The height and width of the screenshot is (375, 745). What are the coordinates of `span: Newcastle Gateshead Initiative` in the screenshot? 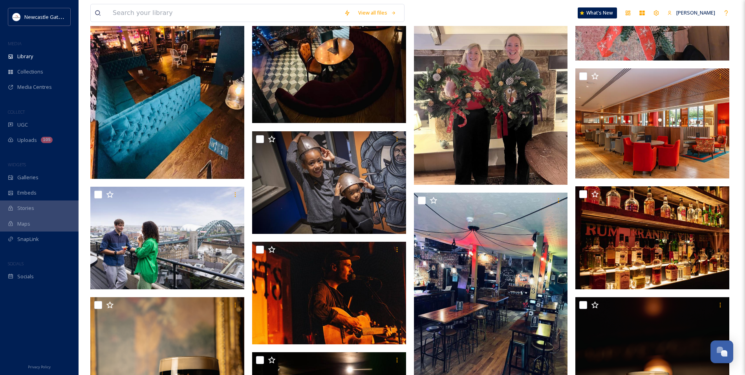 It's located at (60, 16).